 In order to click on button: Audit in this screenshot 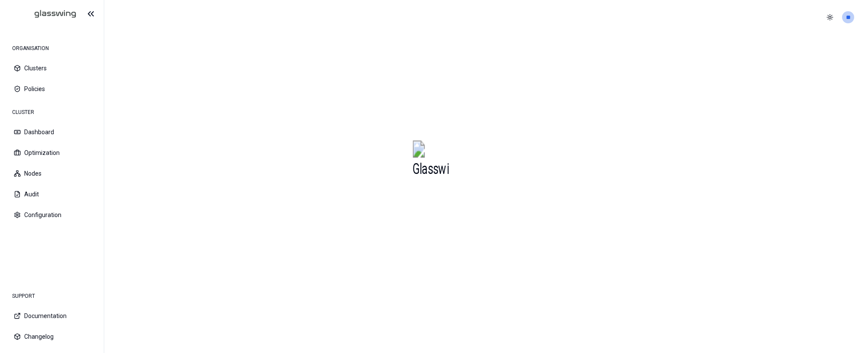, I will do `click(52, 195)`.